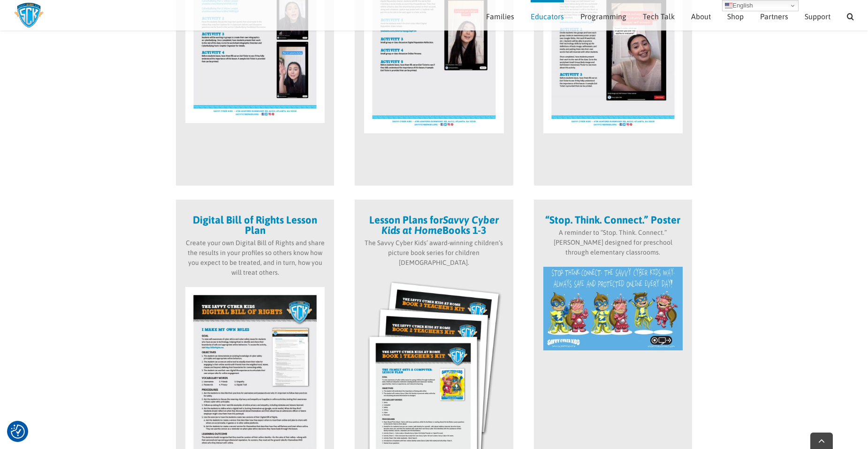 The image size is (868, 449). I want to click on strong: “Stop. Think. Connect.” Poster, so click(613, 220).